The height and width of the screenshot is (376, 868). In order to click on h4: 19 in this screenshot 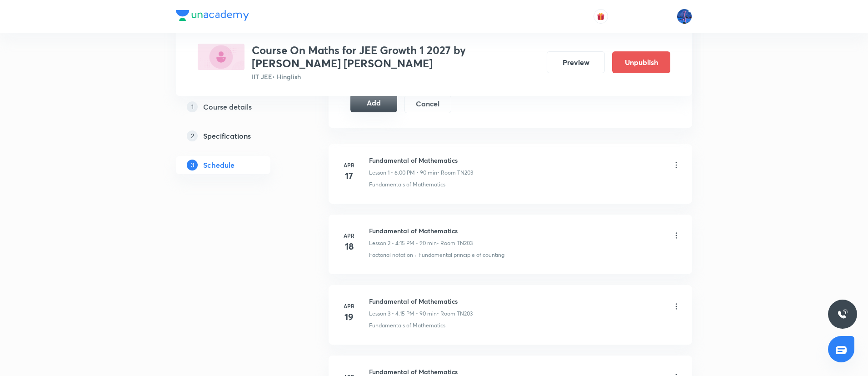, I will do `click(349, 317)`.